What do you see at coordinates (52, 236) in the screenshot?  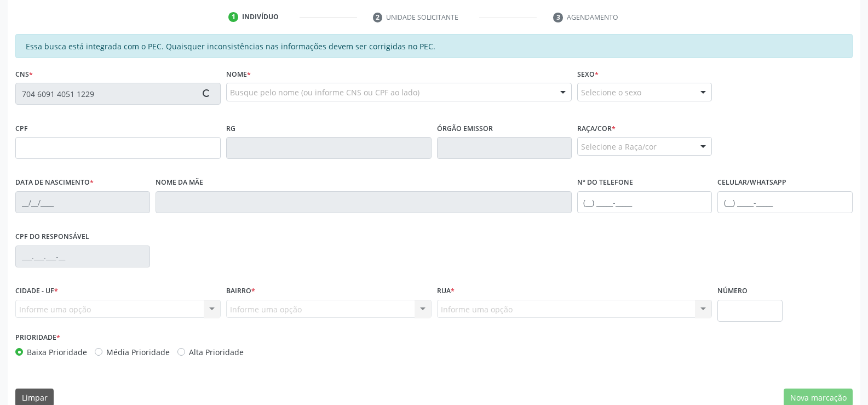 I see `label: CPF do responsável` at bounding box center [52, 236].